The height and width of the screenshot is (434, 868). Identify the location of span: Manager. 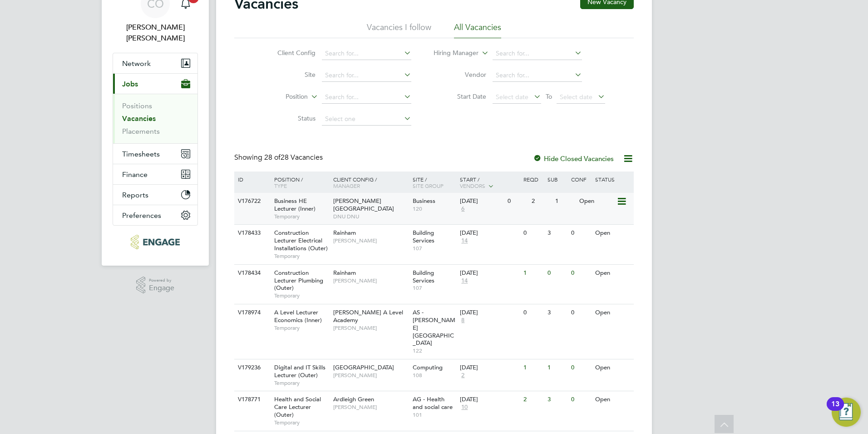
(346, 186).